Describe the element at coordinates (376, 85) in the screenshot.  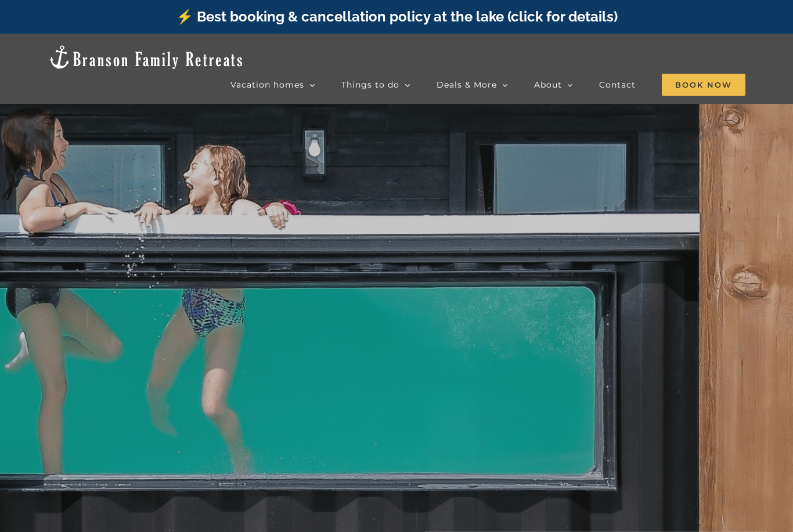
I see `a: Things to do` at that location.